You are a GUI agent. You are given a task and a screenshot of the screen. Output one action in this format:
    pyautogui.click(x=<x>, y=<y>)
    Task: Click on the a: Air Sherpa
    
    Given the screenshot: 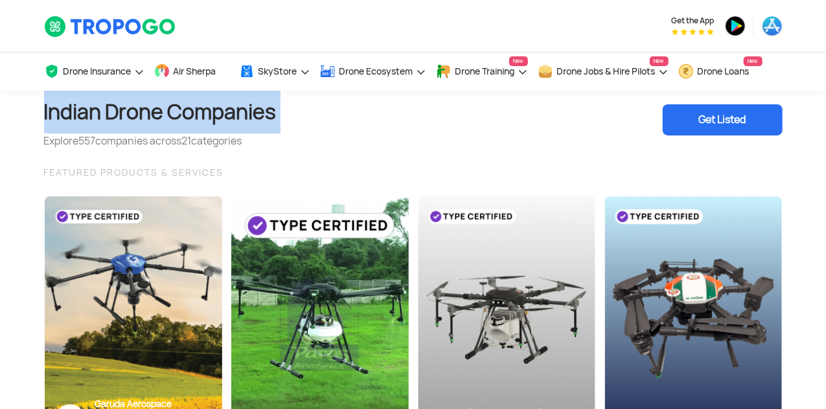 What is the action you would take?
    pyautogui.click(x=192, y=71)
    